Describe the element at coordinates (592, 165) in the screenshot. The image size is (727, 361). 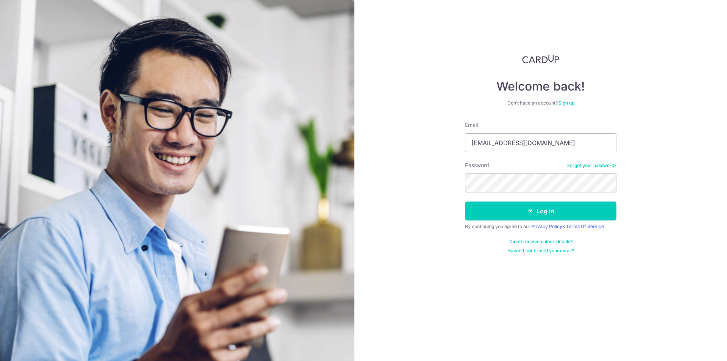
I see `a: Forgot your password?` at that location.